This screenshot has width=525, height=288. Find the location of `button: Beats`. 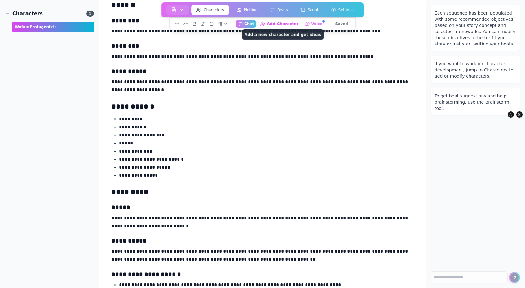

button: Beats is located at coordinates (279, 10).